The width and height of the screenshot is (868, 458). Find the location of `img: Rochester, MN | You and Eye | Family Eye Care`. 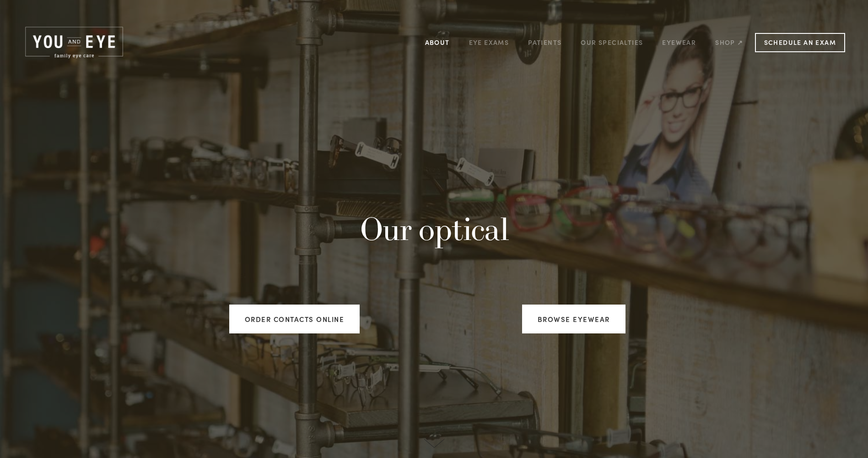

img: Rochester, MN | You and Eye | Family Eye Care is located at coordinates (74, 43).